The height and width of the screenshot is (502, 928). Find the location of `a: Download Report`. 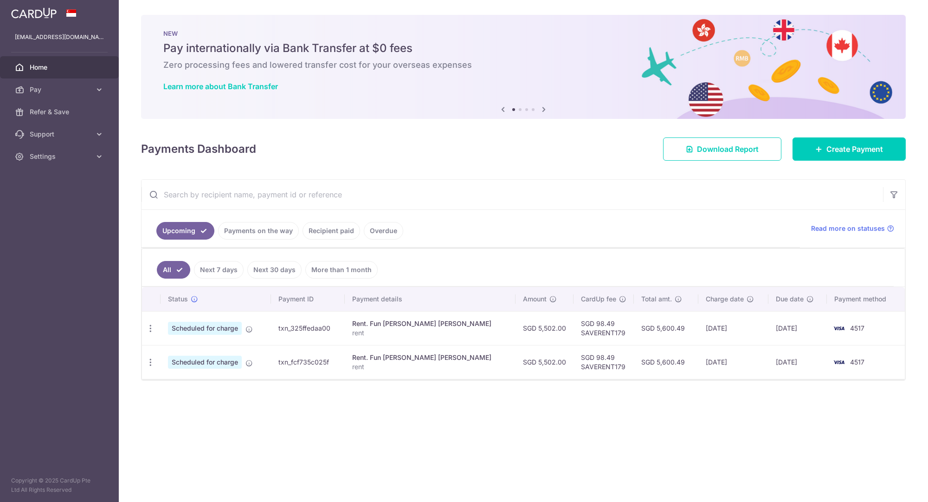

a: Download Report is located at coordinates (722, 149).